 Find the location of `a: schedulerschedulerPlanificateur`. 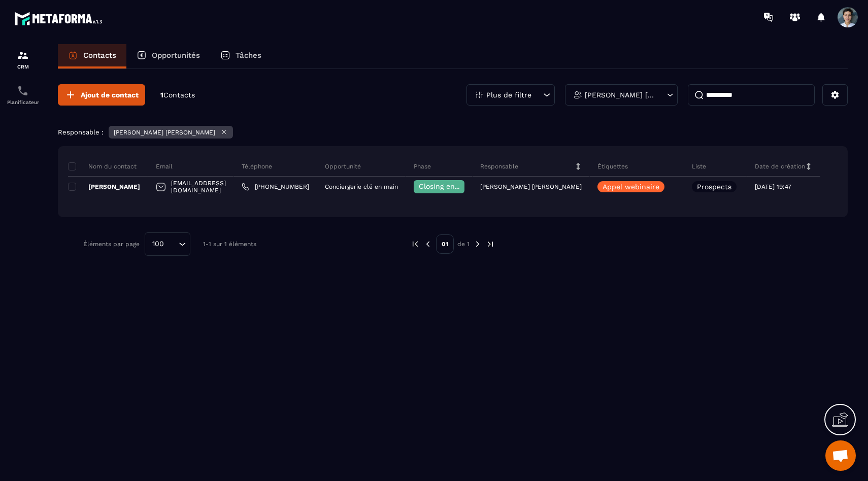

a: schedulerschedulerPlanificateur is located at coordinates (23, 95).